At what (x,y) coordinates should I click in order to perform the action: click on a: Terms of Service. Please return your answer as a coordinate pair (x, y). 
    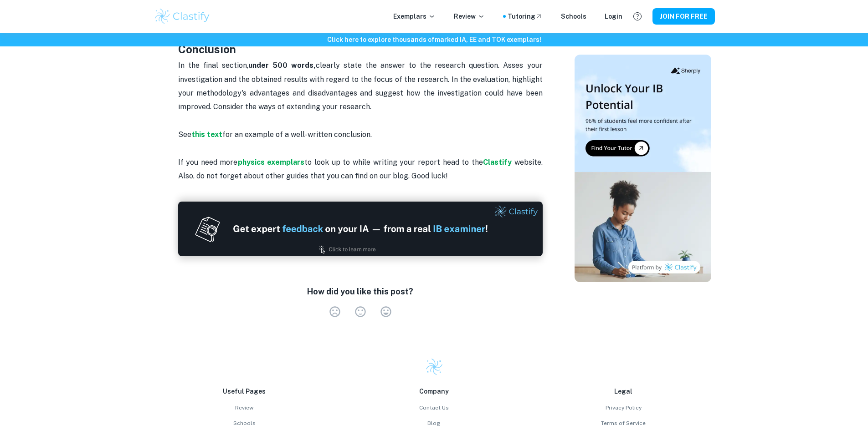
    Looking at the image, I should click on (624, 424).